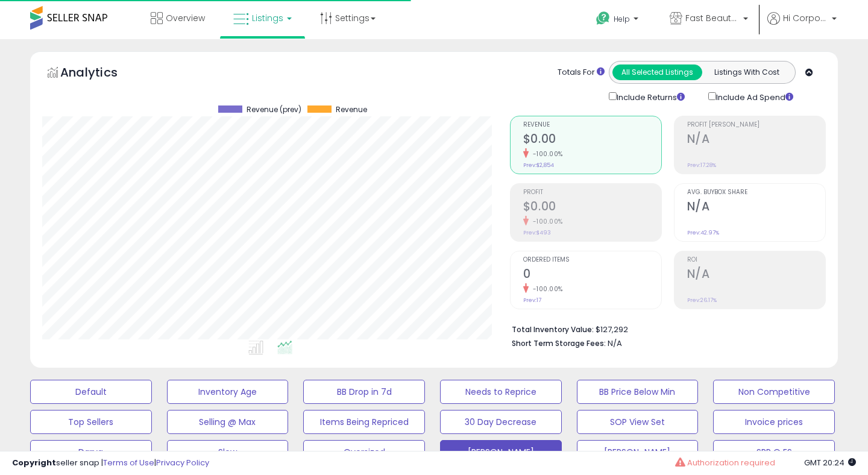  What do you see at coordinates (603, 18) in the screenshot?
I see `i: Get Help` at bounding box center [603, 18].